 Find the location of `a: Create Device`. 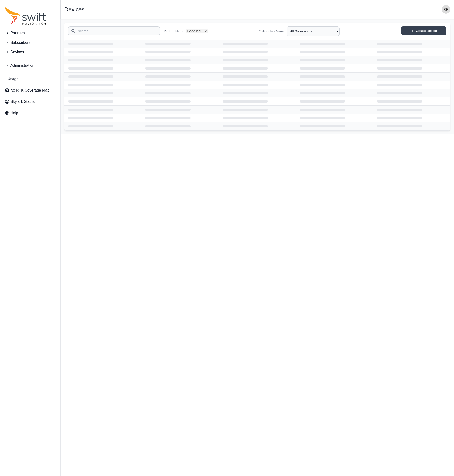

a: Create Device is located at coordinates (424, 31).